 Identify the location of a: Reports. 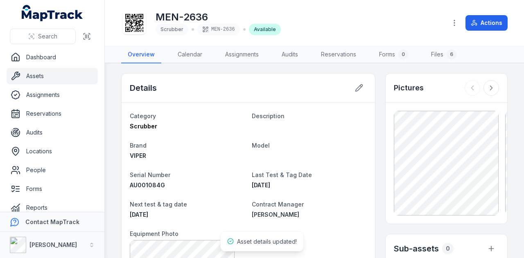
(52, 208).